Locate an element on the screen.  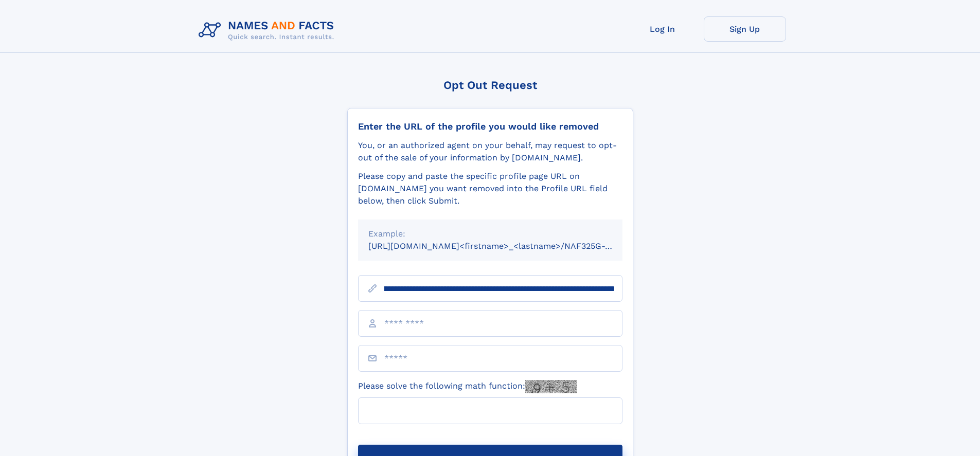
a: Log In is located at coordinates (663, 29).